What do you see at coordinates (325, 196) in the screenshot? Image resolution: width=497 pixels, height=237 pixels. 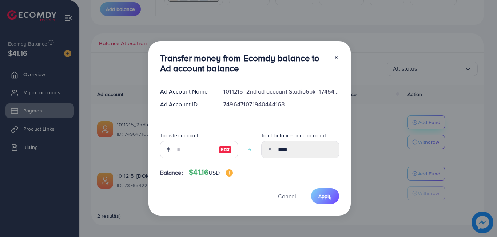 I see `span: Apply` at bounding box center [325, 196].